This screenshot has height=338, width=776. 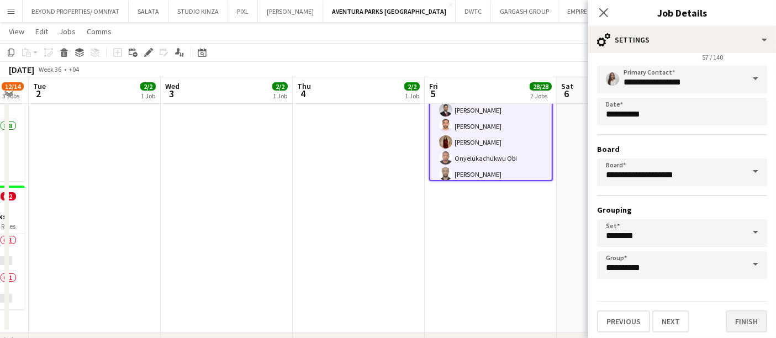 I want to click on div: Settings, so click(x=682, y=40).